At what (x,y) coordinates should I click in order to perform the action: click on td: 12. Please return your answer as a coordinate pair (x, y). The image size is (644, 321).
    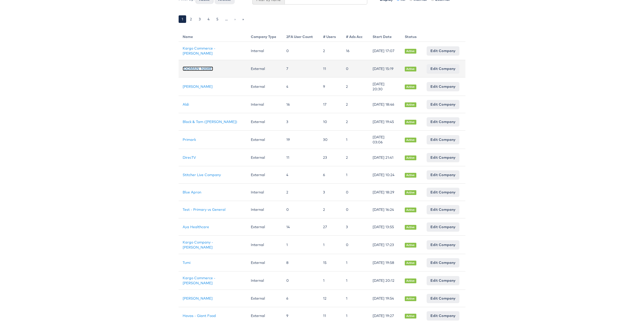
    Looking at the image, I should click on (331, 298).